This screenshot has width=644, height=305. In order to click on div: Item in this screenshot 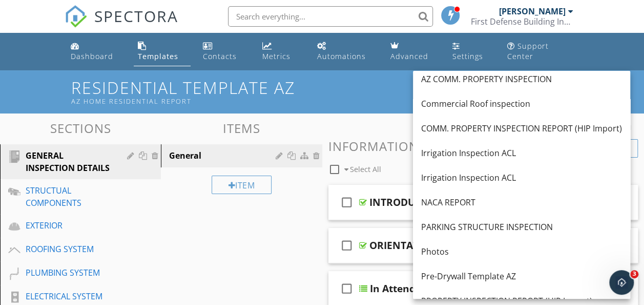, I will do `click(242, 184)`.